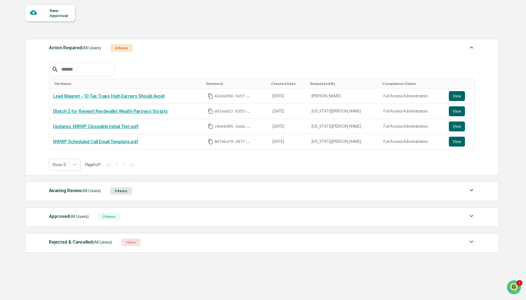 Image resolution: width=526 pixels, height=300 pixels. What do you see at coordinates (23, 125) in the screenshot?
I see `a: 🔎Data Lookup` at bounding box center [23, 125].